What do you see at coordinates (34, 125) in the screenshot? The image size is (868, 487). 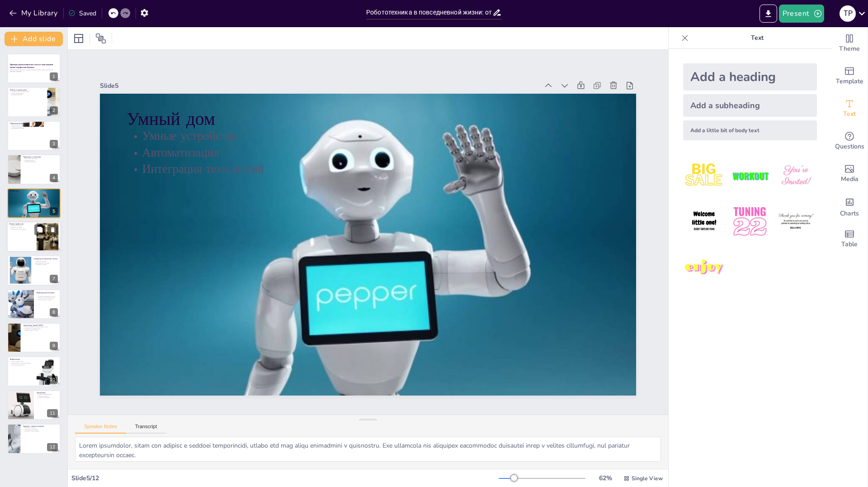 I see `p: Образовательные технологии` at bounding box center [34, 125].